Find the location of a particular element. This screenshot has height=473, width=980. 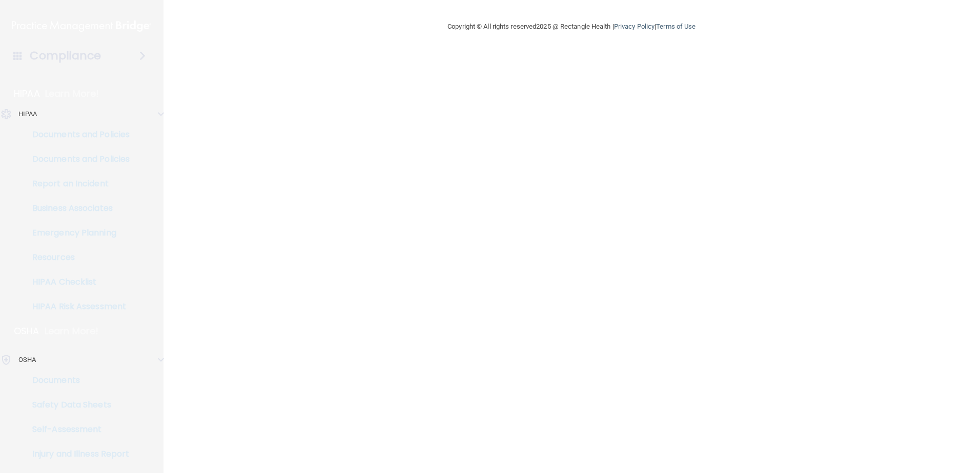

p: Documents is located at coordinates (76, 381).